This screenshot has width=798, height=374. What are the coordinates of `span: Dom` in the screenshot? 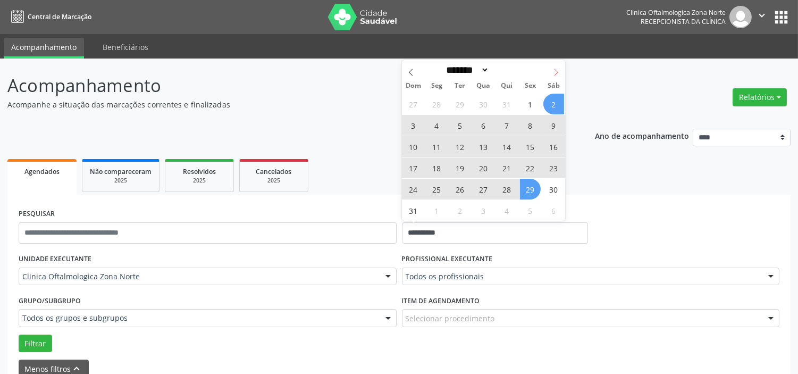 It's located at (414, 86).